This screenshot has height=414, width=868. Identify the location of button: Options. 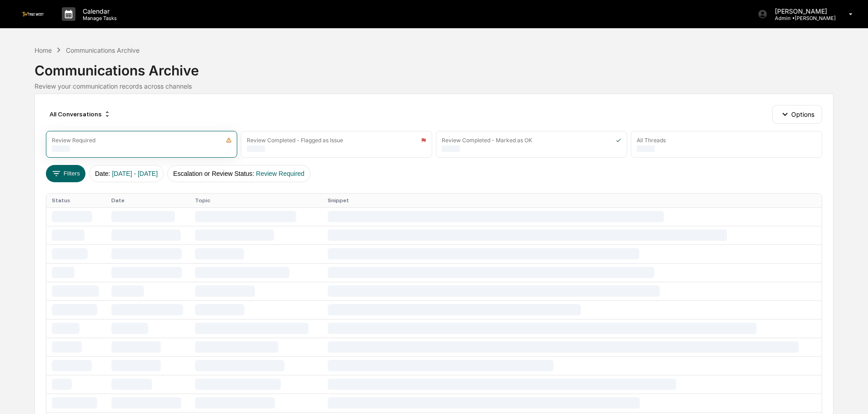
(797, 114).